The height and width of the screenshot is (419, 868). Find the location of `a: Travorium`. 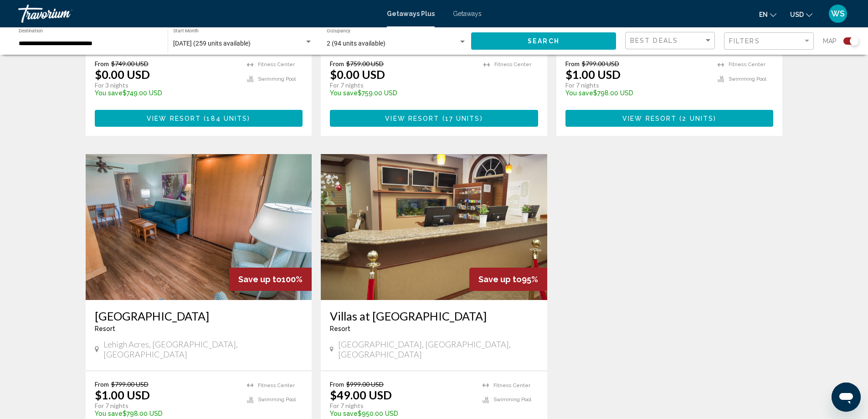

a: Travorium is located at coordinates (198, 14).